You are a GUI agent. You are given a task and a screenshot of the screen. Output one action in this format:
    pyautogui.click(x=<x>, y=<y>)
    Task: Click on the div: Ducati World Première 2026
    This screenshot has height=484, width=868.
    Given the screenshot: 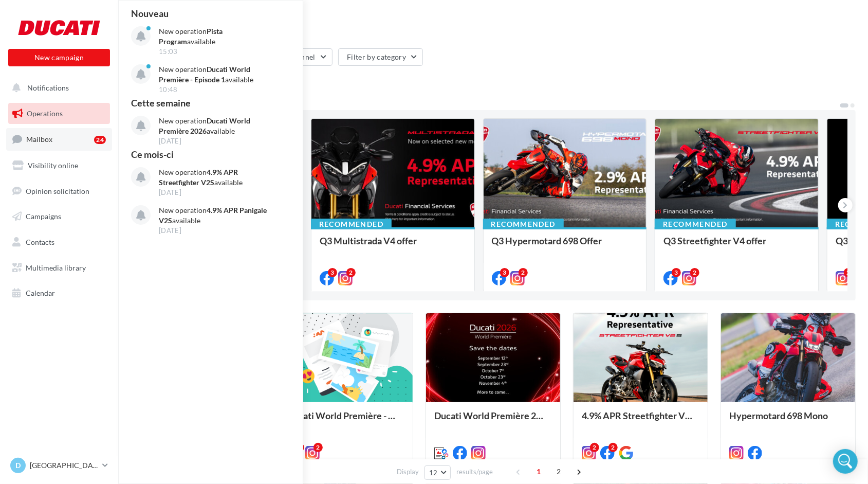 What is the action you would take?
    pyautogui.click(x=493, y=421)
    